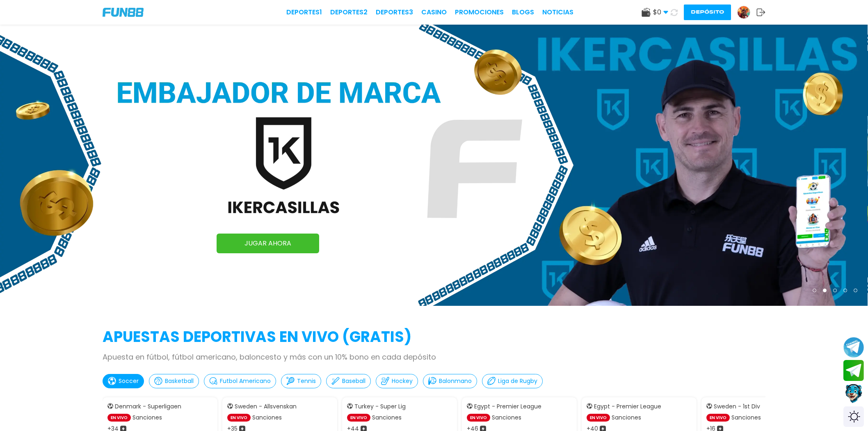 The height and width of the screenshot is (431, 868). Describe the element at coordinates (455, 381) in the screenshot. I see `p: Balonmano` at that location.